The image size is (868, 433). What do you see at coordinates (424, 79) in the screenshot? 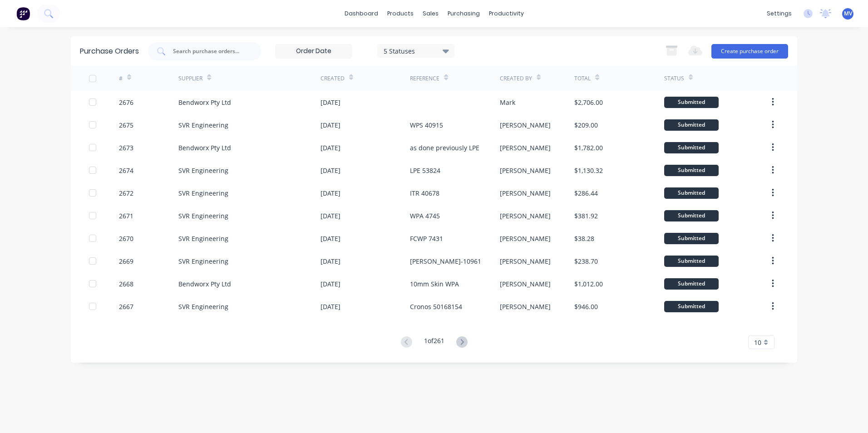
I see `div: Reference` at bounding box center [424, 79].